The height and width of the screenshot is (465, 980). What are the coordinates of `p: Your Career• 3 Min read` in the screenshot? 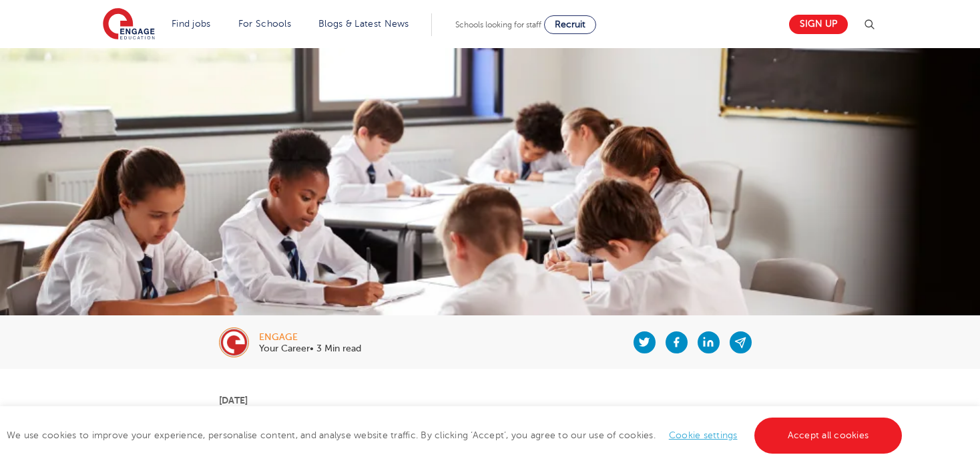 It's located at (309, 349).